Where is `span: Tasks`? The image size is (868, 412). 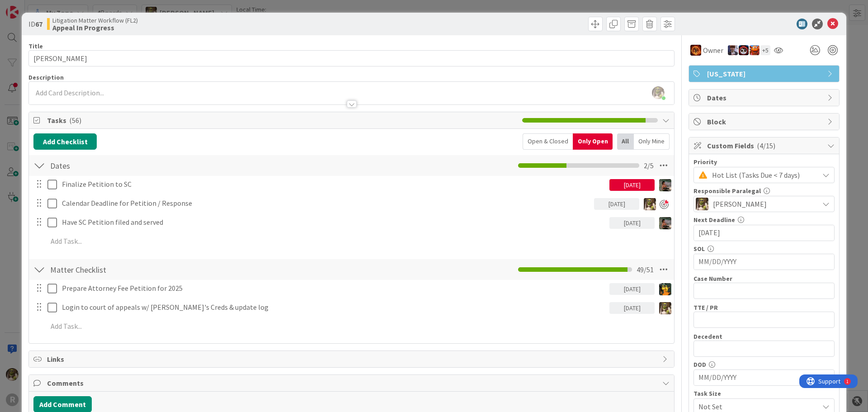 span: Tasks is located at coordinates (282, 120).